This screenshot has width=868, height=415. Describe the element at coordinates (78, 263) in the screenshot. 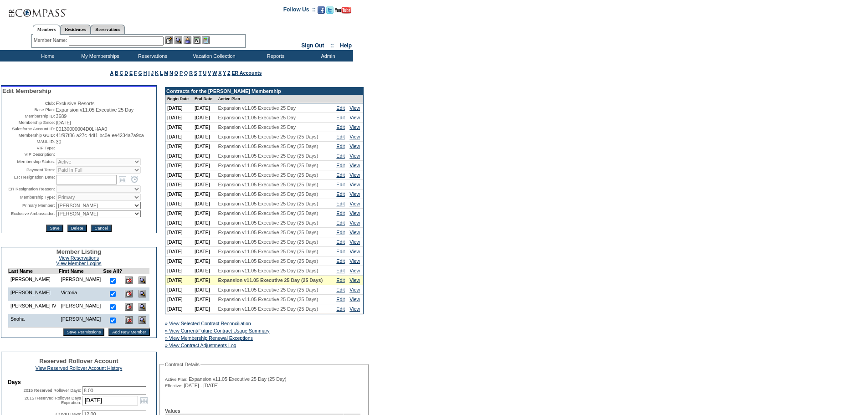

I see `a: View Member Logins` at that location.